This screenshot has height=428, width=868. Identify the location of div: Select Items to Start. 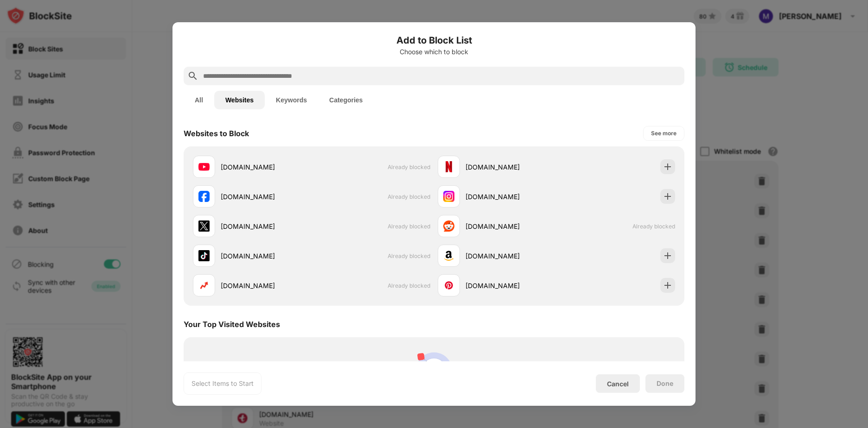
(223, 384).